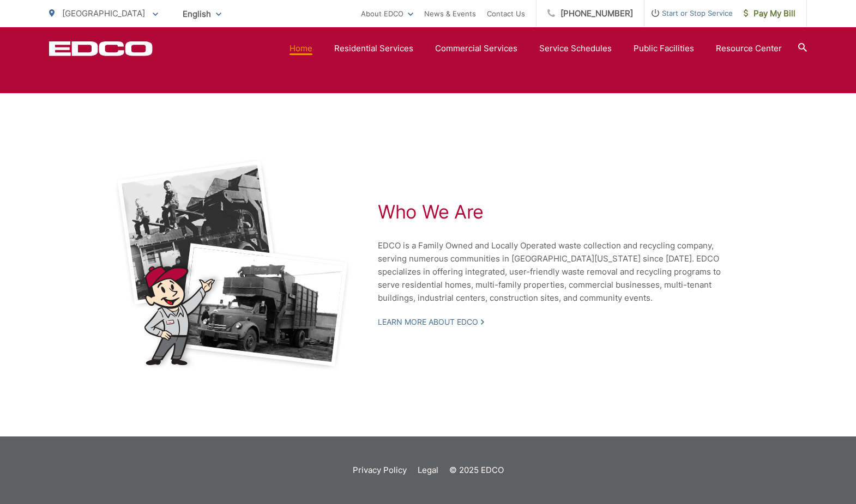  What do you see at coordinates (374, 49) in the screenshot?
I see `a: Residential Services` at bounding box center [374, 49].